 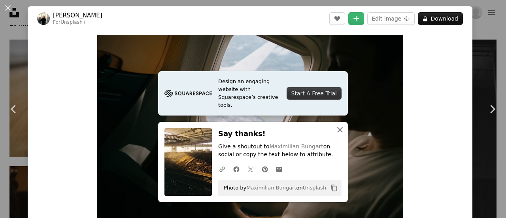 What do you see at coordinates (44, 19) in the screenshot?
I see `a: Go to Giulia Squillace's profile` at bounding box center [44, 19].